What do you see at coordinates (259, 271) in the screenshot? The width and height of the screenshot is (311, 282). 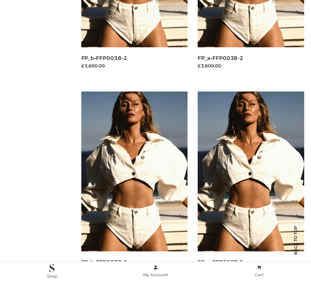 I see `a: Cart` at bounding box center [259, 271].